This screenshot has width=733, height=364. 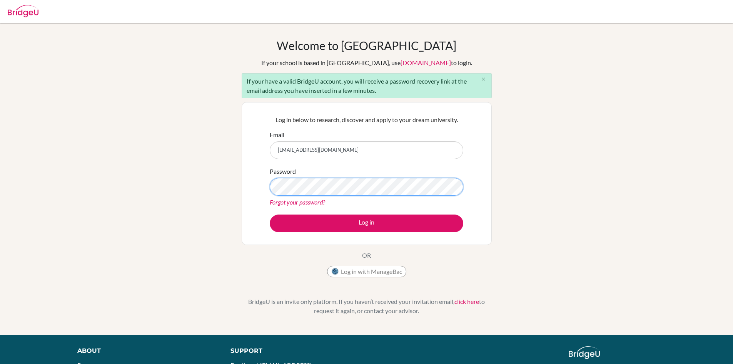 I want to click on a: Forgot your password?, so click(x=298, y=202).